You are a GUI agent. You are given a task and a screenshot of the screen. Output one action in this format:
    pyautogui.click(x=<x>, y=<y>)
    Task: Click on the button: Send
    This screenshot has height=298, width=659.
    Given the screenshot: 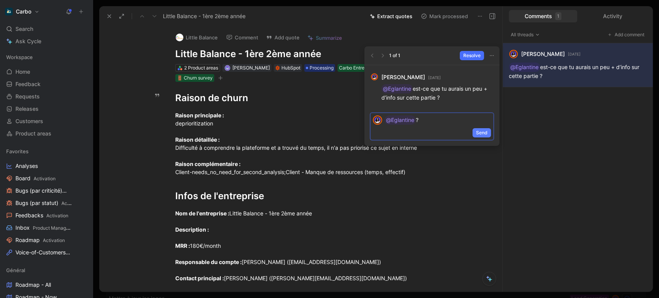 What is the action you would take?
    pyautogui.click(x=482, y=133)
    